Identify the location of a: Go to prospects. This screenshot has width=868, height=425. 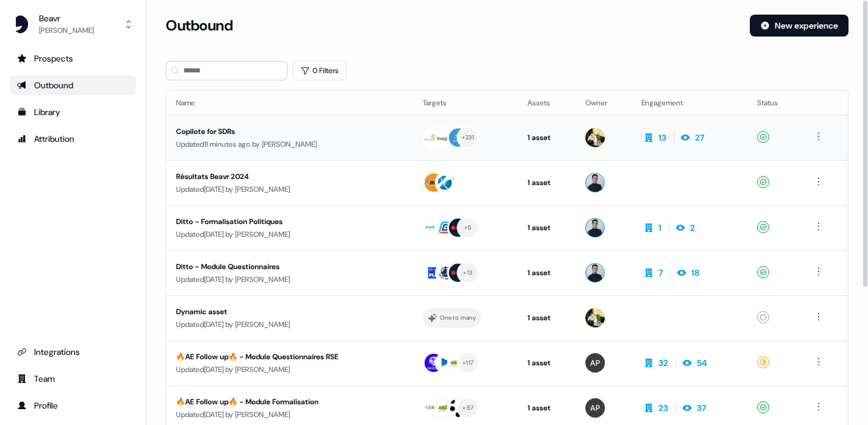
(73, 59).